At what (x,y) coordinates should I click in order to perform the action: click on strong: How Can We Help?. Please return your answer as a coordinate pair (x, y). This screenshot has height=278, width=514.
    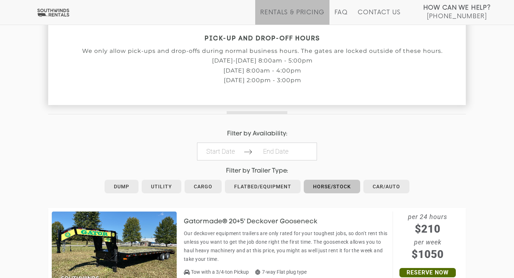
    Looking at the image, I should click on (457, 8).